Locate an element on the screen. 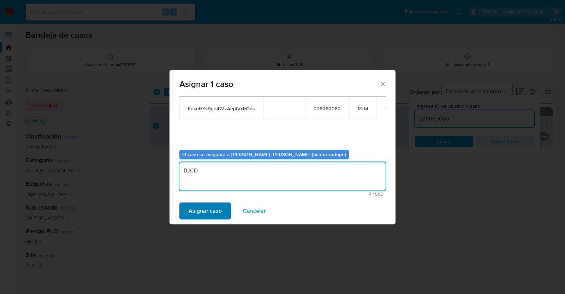 Image resolution: width=565 pixels, height=294 pixels. button: Asignar caso is located at coordinates (205, 211).